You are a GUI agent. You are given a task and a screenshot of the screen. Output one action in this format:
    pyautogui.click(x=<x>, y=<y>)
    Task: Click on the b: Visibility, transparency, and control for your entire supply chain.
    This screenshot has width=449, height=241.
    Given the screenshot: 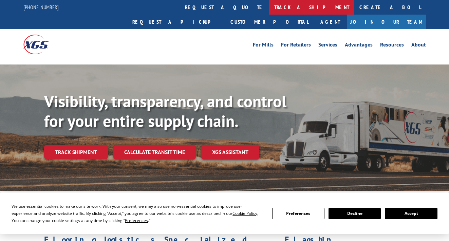 What is the action you would take?
    pyautogui.click(x=165, y=111)
    